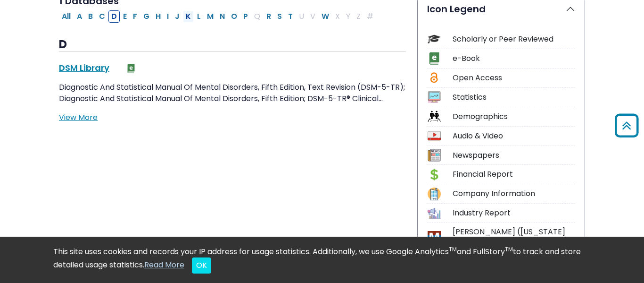 This screenshot has width=644, height=283. I want to click on img: Icon Industry Report, so click(433, 213).